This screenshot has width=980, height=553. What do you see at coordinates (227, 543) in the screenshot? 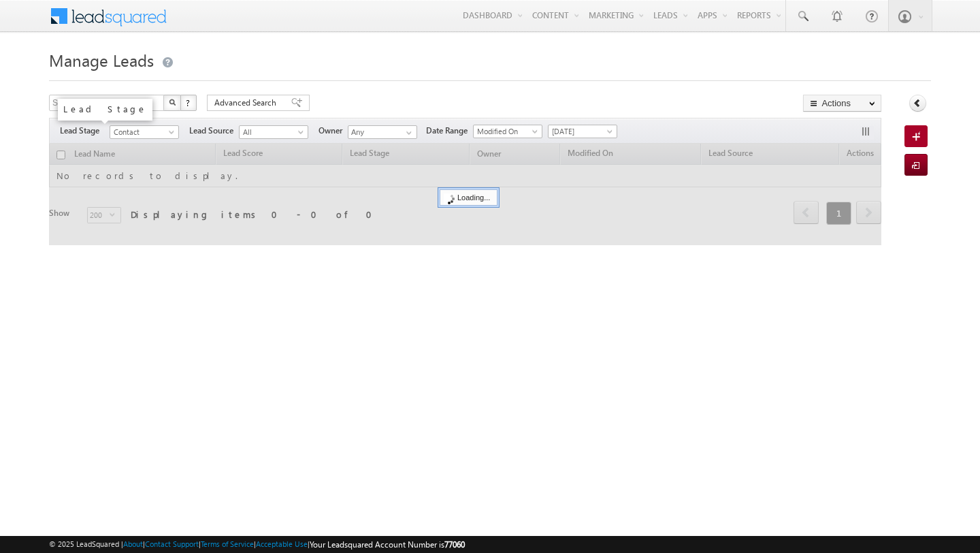
I see `a: Terms of Service` at bounding box center [227, 543].